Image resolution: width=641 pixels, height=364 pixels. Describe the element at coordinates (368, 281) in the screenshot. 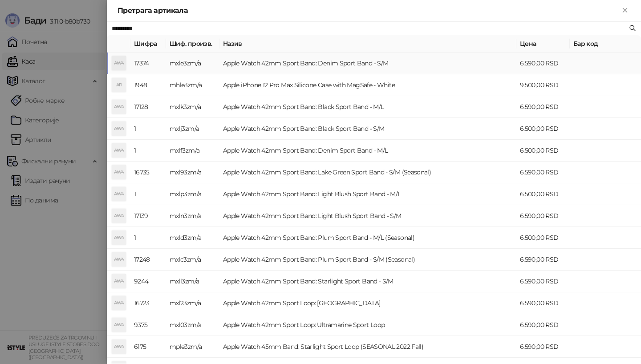

I see `td: Apple Watch 42mm Sport Band: Starlight Sport Band - S/M` at that location.